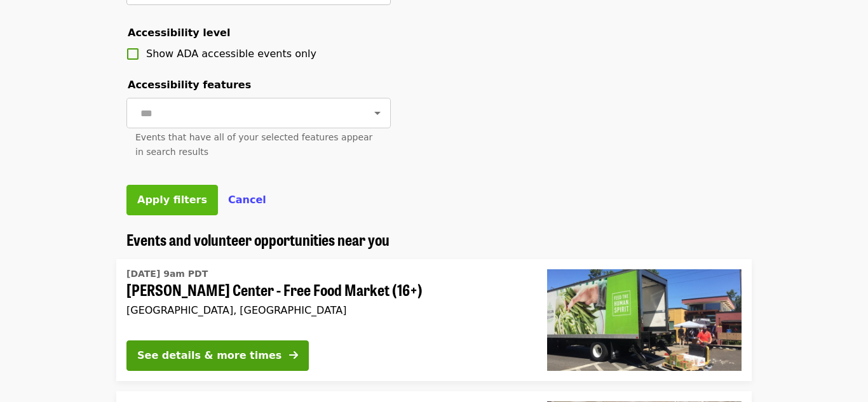 This screenshot has height=402, width=868. I want to click on span: Events and volunteer opportunities near you, so click(258, 239).